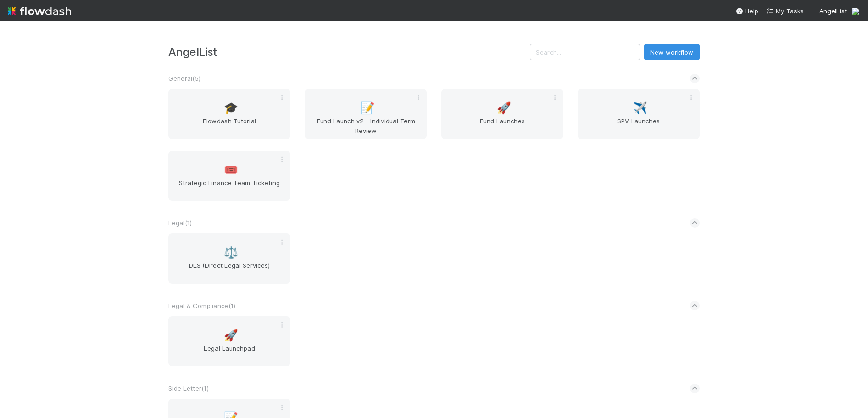 This screenshot has height=418, width=868. What do you see at coordinates (502, 126) in the screenshot?
I see `span: Fund Launches` at bounding box center [502, 126].